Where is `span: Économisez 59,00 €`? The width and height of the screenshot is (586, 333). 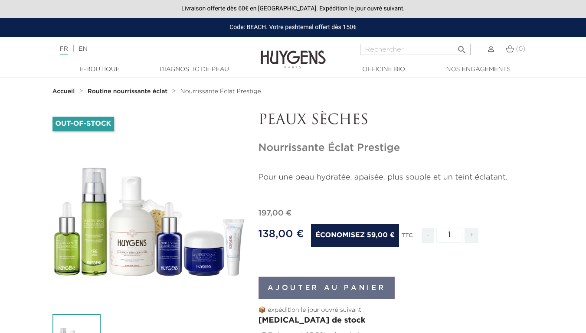
span: Économisez 59,00 € is located at coordinates (355, 235).